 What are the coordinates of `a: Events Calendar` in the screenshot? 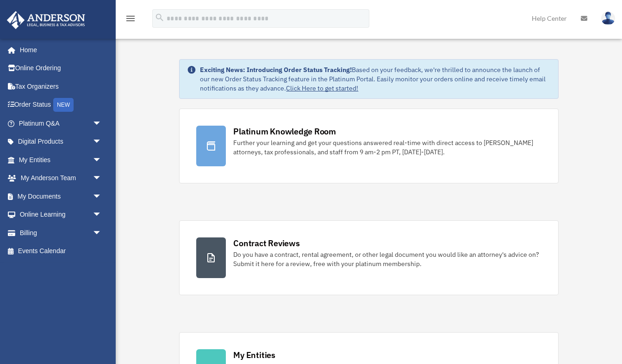 It's located at (61, 252).